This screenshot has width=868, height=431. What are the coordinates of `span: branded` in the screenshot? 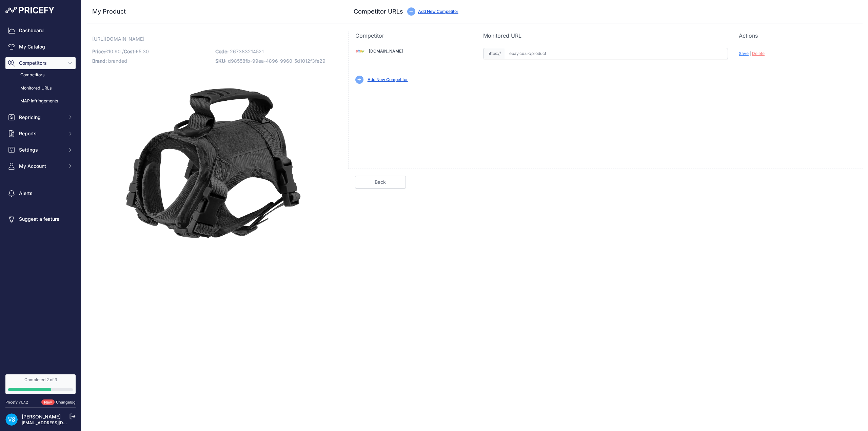 It's located at (117, 61).